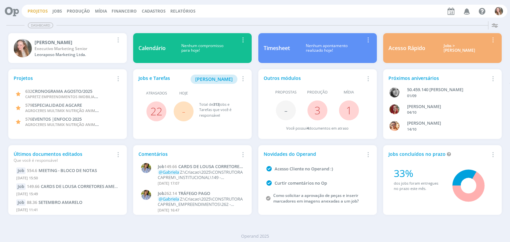 This screenshot has width=510, height=242. I want to click on div: Leoraposo Marketing Ltda., so click(74, 55).